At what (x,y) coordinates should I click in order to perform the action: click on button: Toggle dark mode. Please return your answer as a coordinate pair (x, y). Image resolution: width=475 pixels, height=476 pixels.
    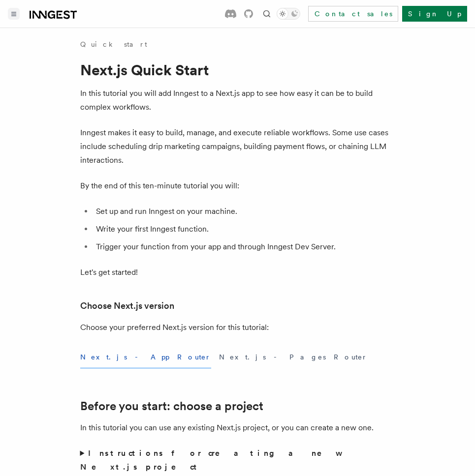
    Looking at the image, I should click on (289, 14).